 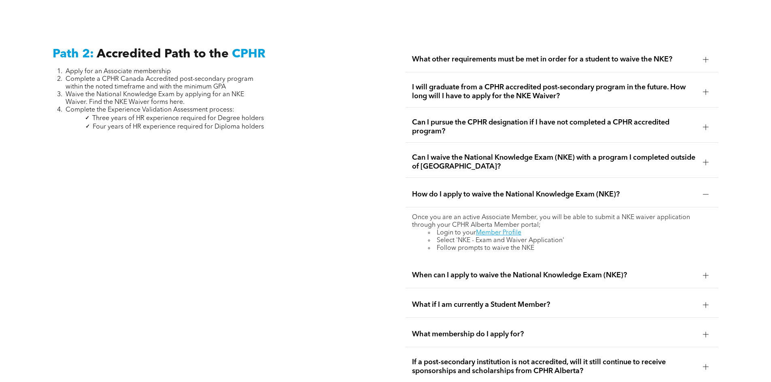 What do you see at coordinates (155, 98) in the screenshot?
I see `span: Waive the National Knowledge Exam by applying for an NKE Waiver. Find the NKE Waiver forms here.` at bounding box center [155, 98].